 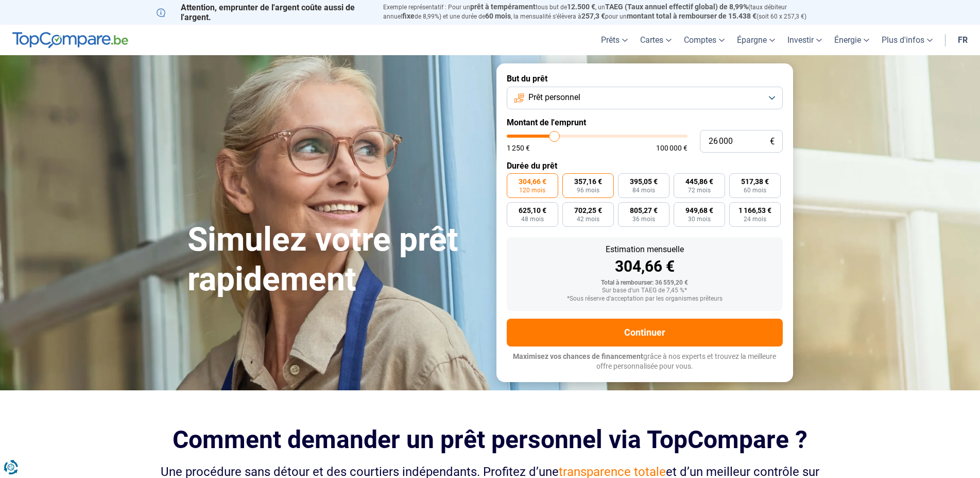 What do you see at coordinates (852, 40) in the screenshot?
I see `a: Énergie` at bounding box center [852, 40].